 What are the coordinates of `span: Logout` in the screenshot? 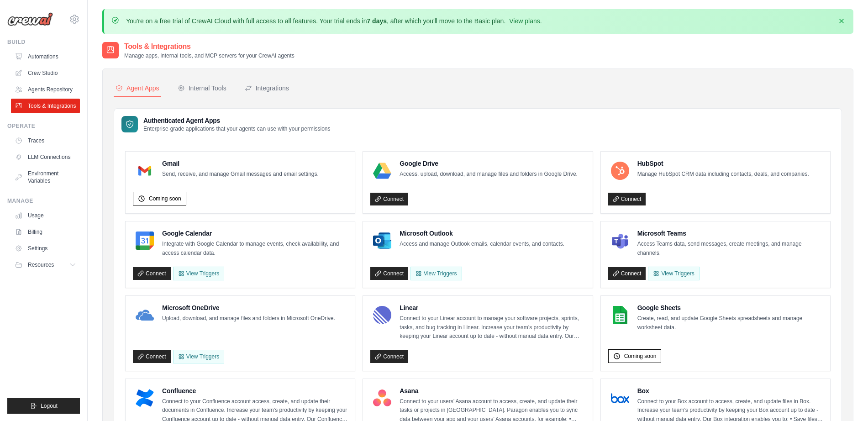 It's located at (49, 406).